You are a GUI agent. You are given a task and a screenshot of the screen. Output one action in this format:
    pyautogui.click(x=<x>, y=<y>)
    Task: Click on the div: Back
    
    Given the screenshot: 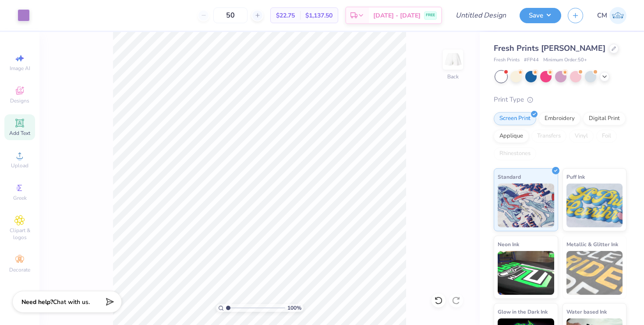 What is the action you would take?
    pyautogui.click(x=452, y=77)
    